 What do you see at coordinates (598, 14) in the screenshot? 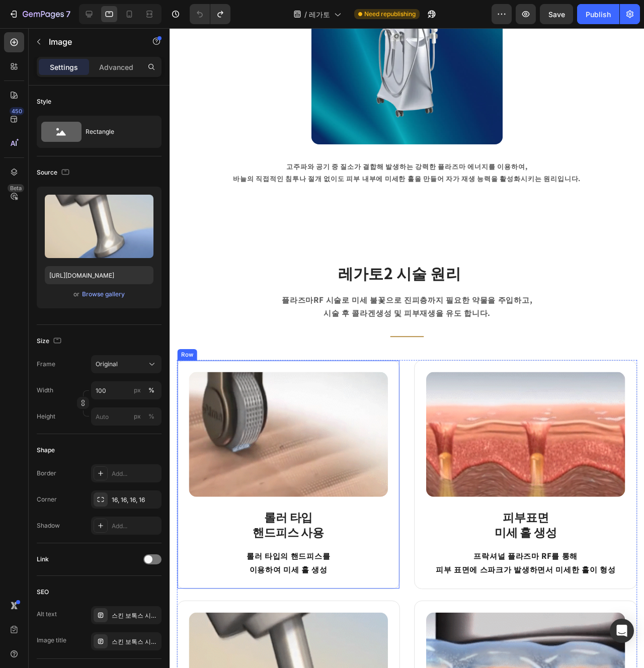
I see `div: Publish` at bounding box center [598, 14].